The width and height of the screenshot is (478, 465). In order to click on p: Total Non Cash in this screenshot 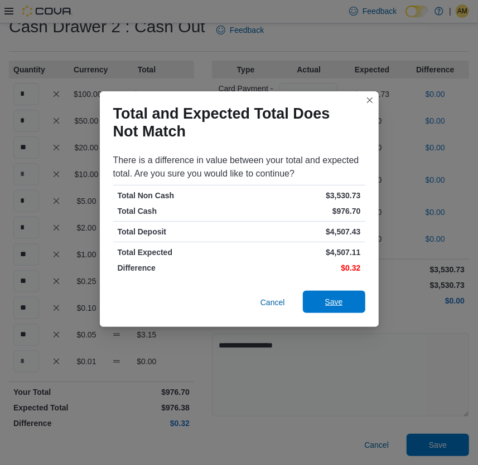, I will do `click(177, 196)`.